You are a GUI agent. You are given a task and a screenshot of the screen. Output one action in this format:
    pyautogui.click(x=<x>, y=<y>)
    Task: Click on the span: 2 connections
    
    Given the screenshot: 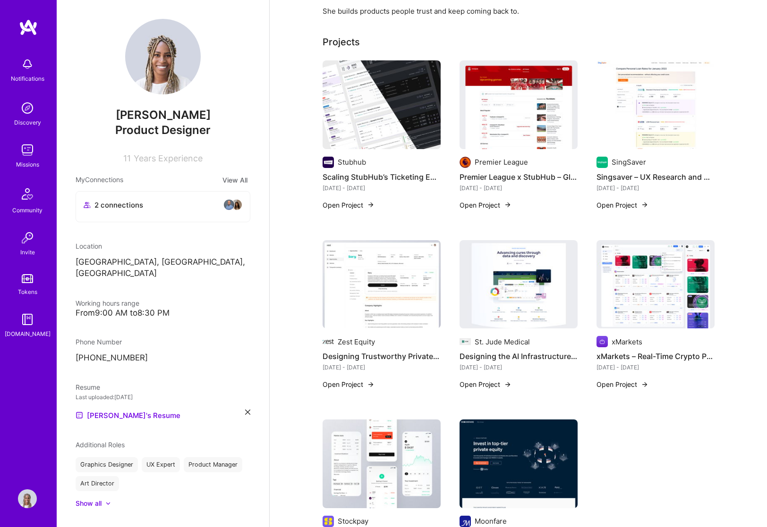 What is the action you would take?
    pyautogui.click(x=119, y=205)
    